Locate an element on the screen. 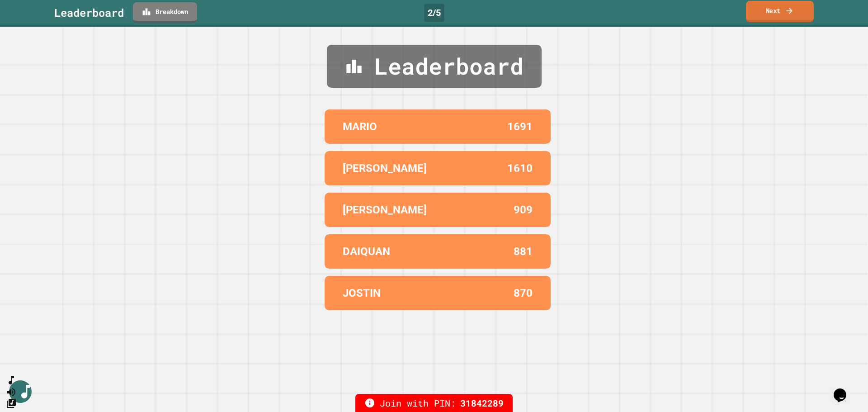 The width and height of the screenshot is (868, 412). a: Breakdown is located at coordinates (165, 13).